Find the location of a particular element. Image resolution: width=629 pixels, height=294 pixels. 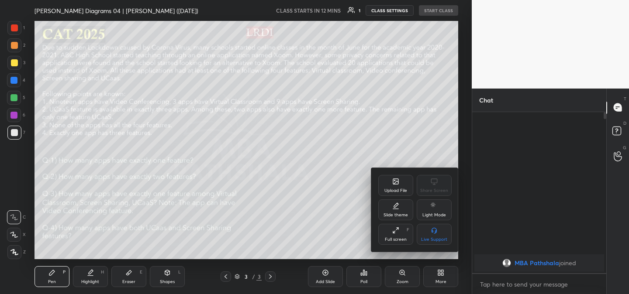

div: Upload File is located at coordinates (395, 191).